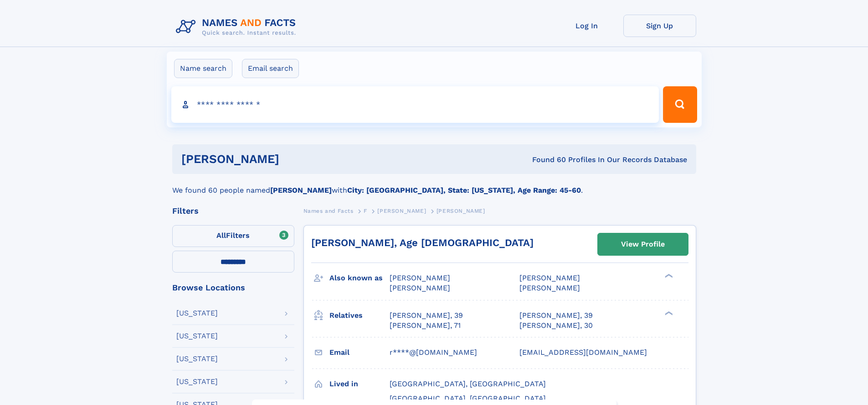  What do you see at coordinates (660, 26) in the screenshot?
I see `a: Sign Up` at bounding box center [660, 26].